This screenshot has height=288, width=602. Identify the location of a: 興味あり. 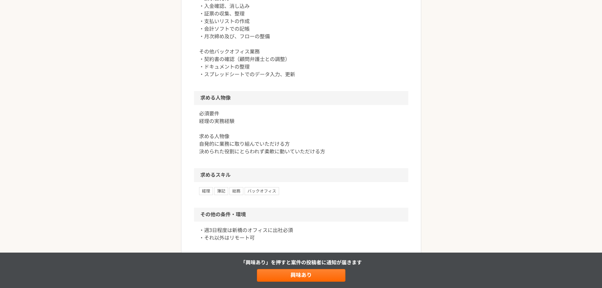
(301, 275).